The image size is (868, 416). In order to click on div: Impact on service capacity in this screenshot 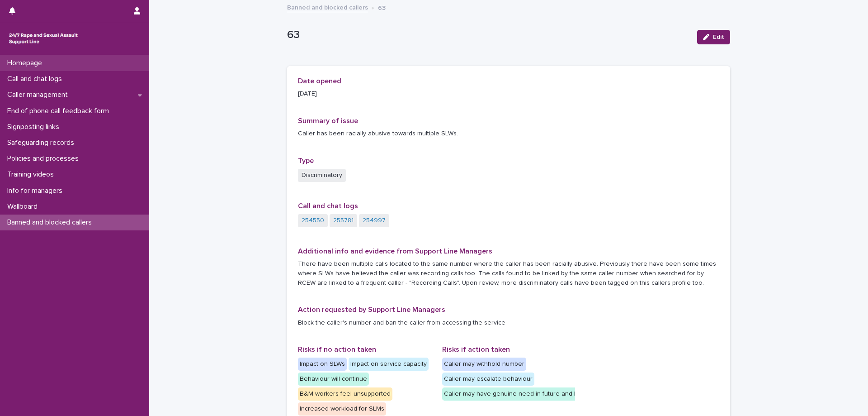, I will do `click(388, 364)`.